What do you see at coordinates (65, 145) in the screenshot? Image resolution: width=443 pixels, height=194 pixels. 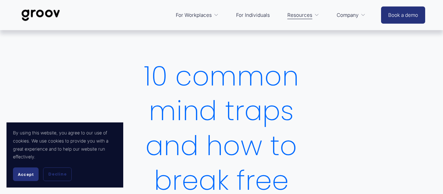 I see `p: By using this website, you agree to our use of cookies. We use cookies to provide you with a grea...` at bounding box center [65, 145].